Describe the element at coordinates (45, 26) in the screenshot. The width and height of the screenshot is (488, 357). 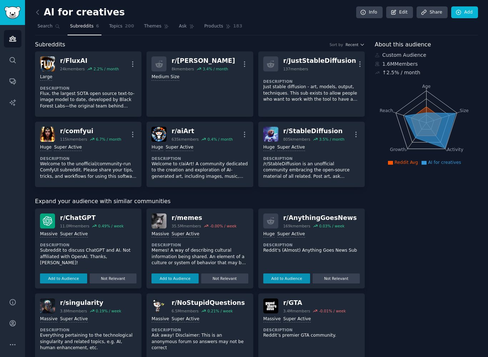
I see `span: Search` at that location.